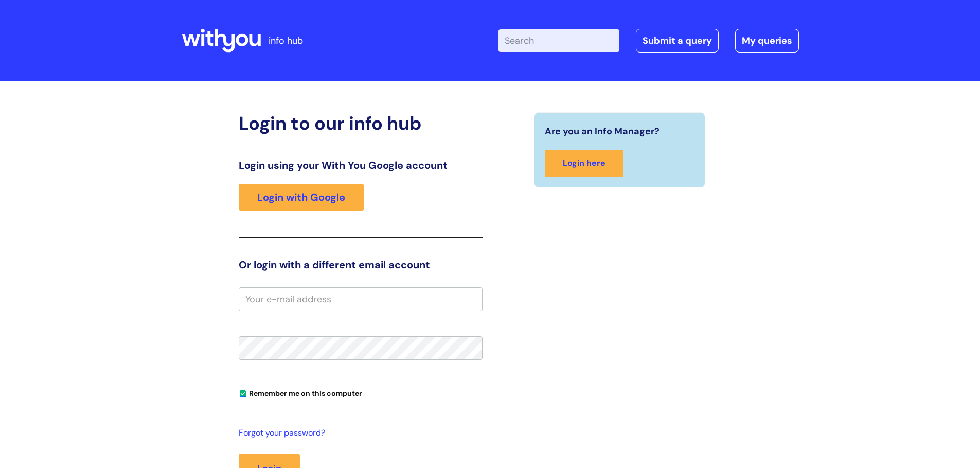  I want to click on a: Forgot your password?, so click(358, 433).